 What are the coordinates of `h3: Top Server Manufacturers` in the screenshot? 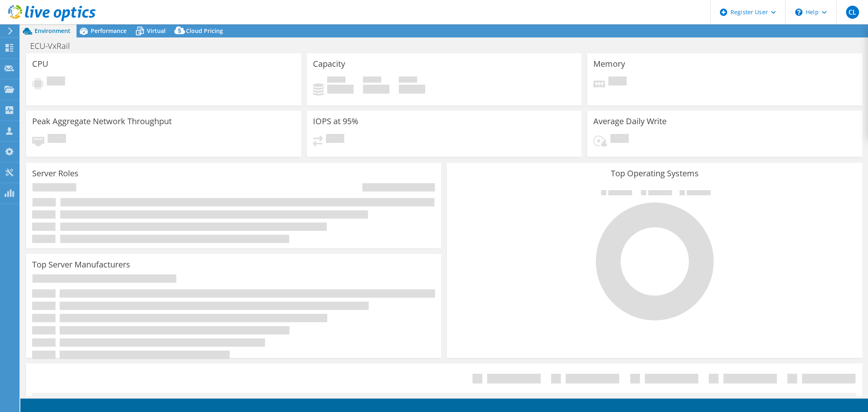 It's located at (81, 265).